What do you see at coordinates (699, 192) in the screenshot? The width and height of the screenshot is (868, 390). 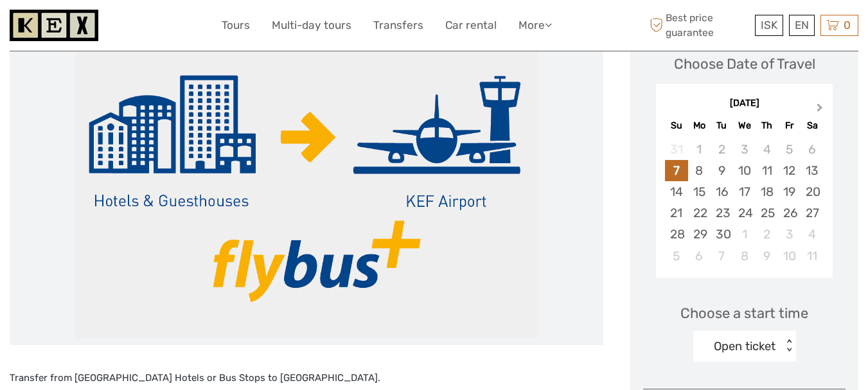 I see `div: Choose Monday, September 15th, 2025` at bounding box center [699, 192].